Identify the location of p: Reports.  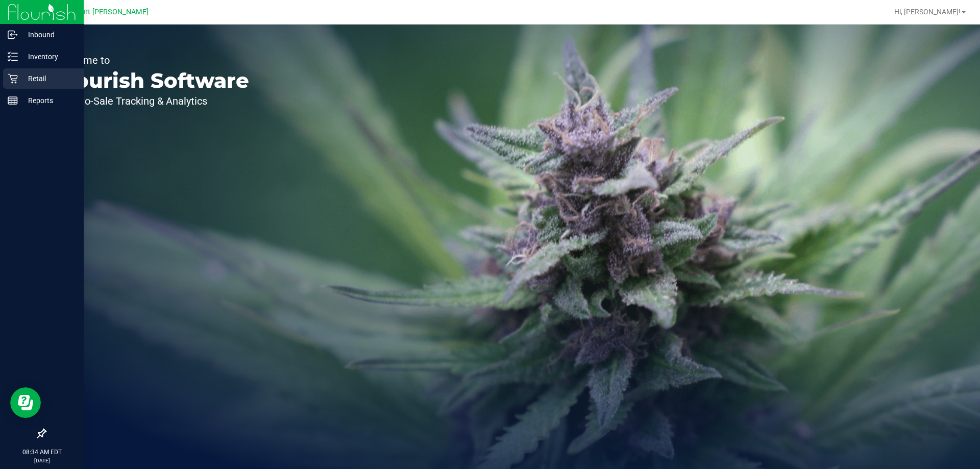
(49, 100).